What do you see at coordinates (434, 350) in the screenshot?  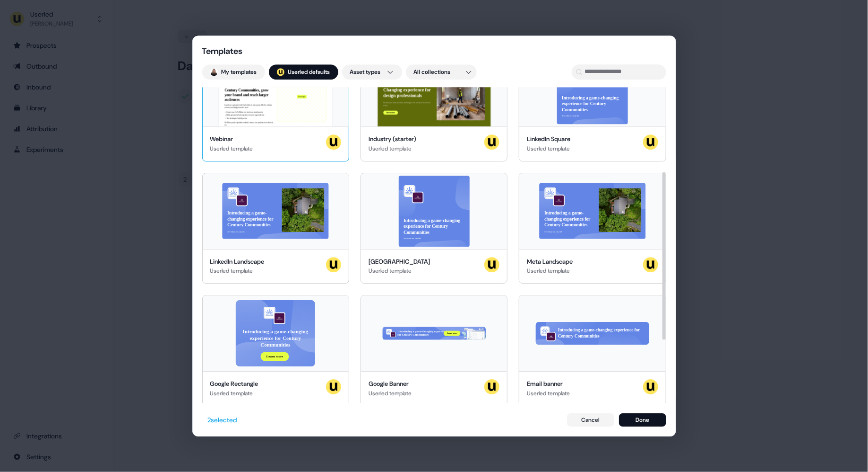 I see `button: Introducing a game-changing experience for Century CommunitiesLearn moreGoogle BannerUserled temp...` at bounding box center [434, 350].